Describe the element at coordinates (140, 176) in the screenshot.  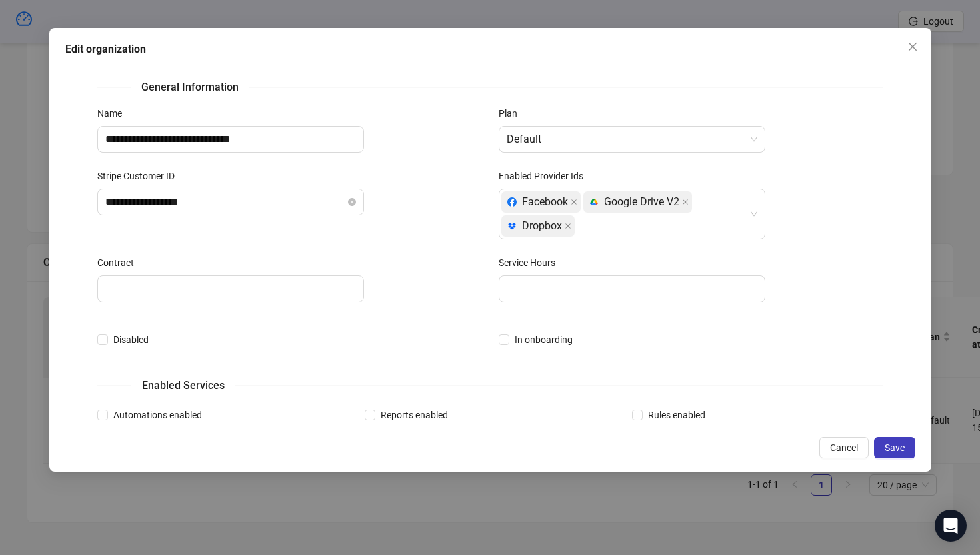
I see `label: Stripe Customer ID` at that location.